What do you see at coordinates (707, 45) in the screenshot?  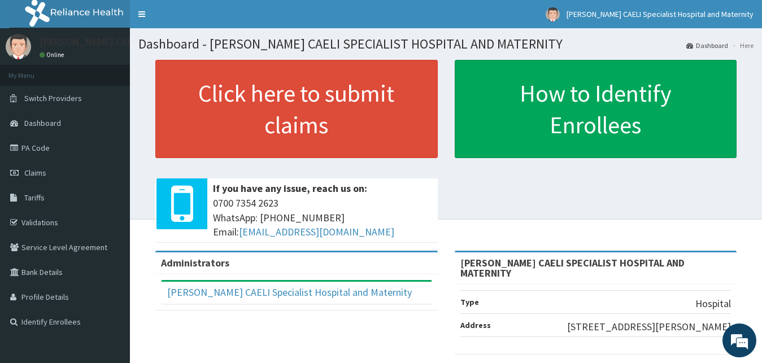 I see `a: Dashboard` at bounding box center [707, 45].